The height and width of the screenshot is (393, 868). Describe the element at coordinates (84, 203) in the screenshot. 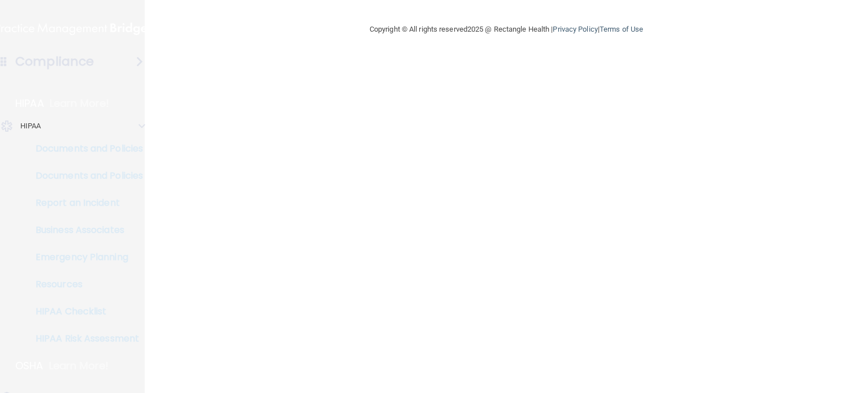

I see `p: Report an Incident` at that location.